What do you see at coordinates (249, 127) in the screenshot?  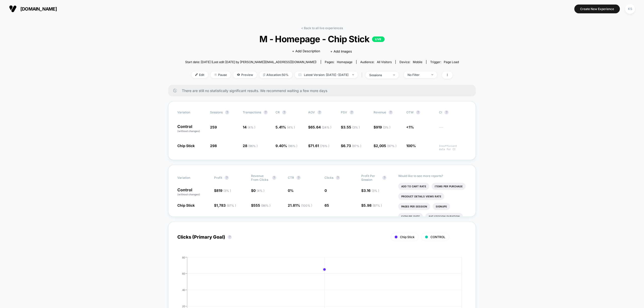 I see `span: 14` at bounding box center [249, 127].